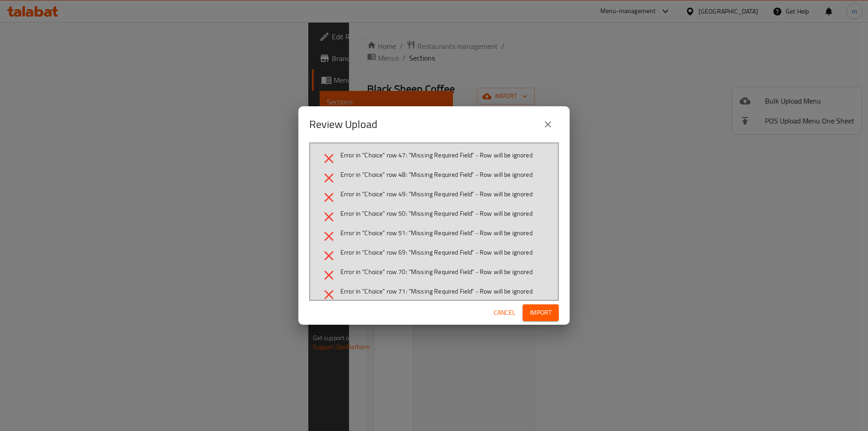 Image resolution: width=868 pixels, height=431 pixels. I want to click on span: Error in "Choice" row 71: "Missing Required Field" - Row will be ignored, so click(436, 291).